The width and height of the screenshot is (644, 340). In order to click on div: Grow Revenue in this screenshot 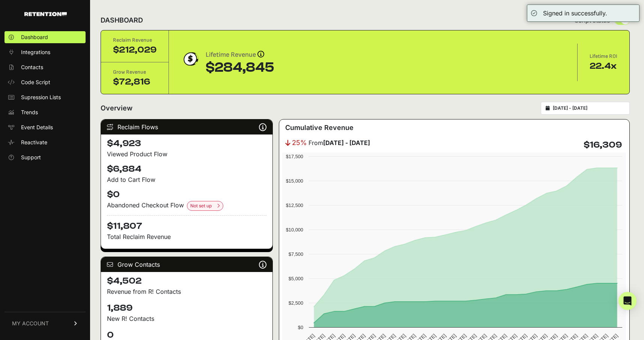, I will do `click(135, 72)`.